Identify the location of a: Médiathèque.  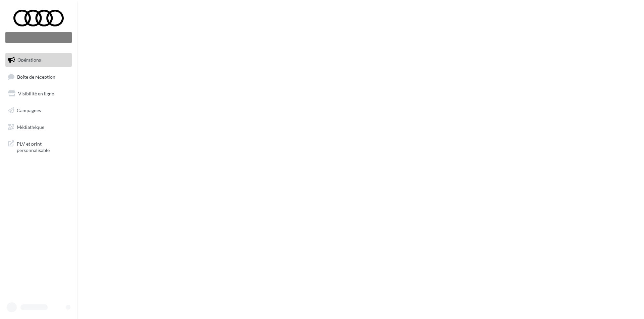
(38, 127).